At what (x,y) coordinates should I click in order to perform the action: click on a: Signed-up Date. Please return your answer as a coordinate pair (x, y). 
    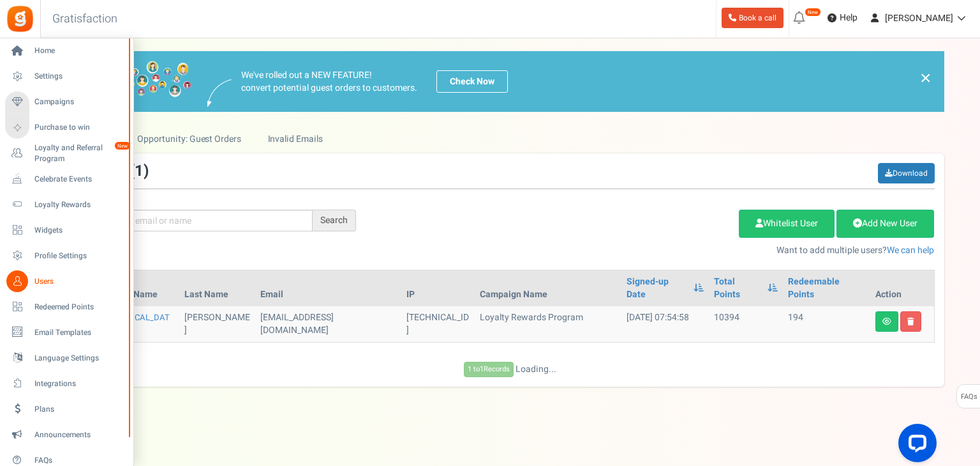
    Looking at the image, I should click on (656, 288).